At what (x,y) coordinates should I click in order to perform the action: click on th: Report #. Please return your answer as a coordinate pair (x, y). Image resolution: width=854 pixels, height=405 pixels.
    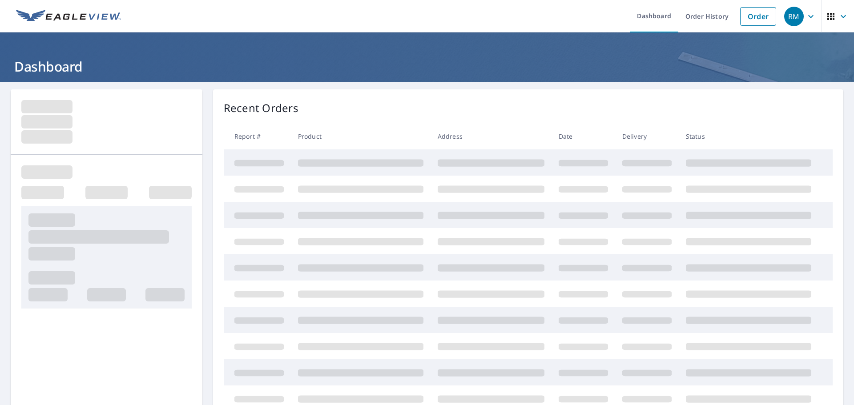
    Looking at the image, I should click on (257, 136).